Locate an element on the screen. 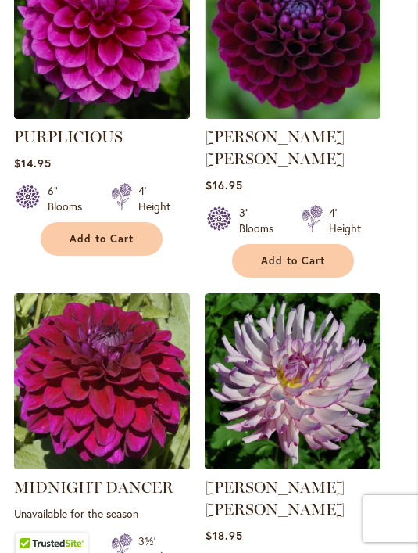  a: Midnight Dancer is located at coordinates (102, 465).